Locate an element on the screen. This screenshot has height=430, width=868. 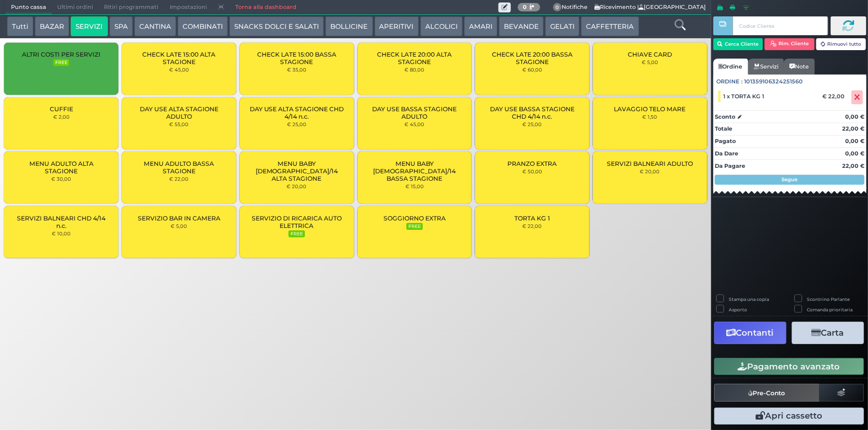
div: € 22,00 is located at coordinates (835, 96).